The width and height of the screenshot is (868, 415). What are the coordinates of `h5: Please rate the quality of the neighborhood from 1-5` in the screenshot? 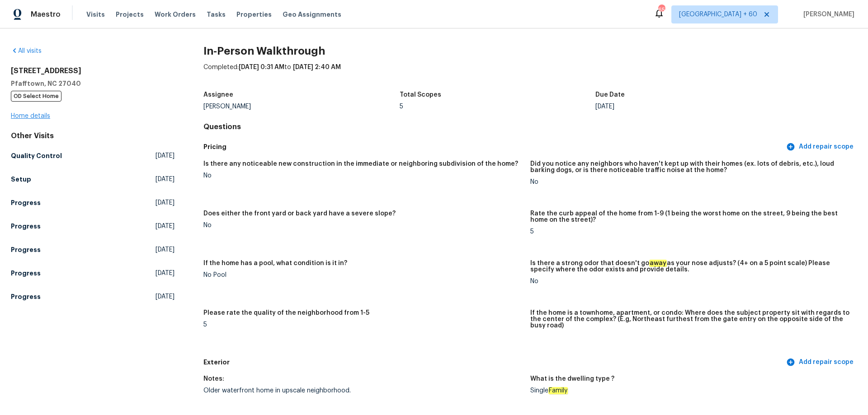 It's located at (286, 313).